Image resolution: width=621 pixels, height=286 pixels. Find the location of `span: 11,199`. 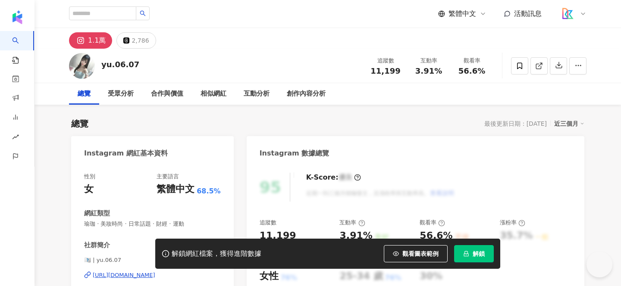

span: 11,199 is located at coordinates (385, 71).